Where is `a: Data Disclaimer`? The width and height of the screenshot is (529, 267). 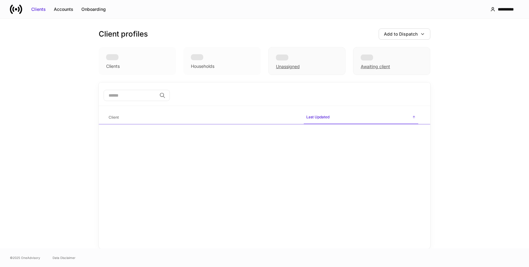 a: Data Disclaimer is located at coordinates (64, 257).